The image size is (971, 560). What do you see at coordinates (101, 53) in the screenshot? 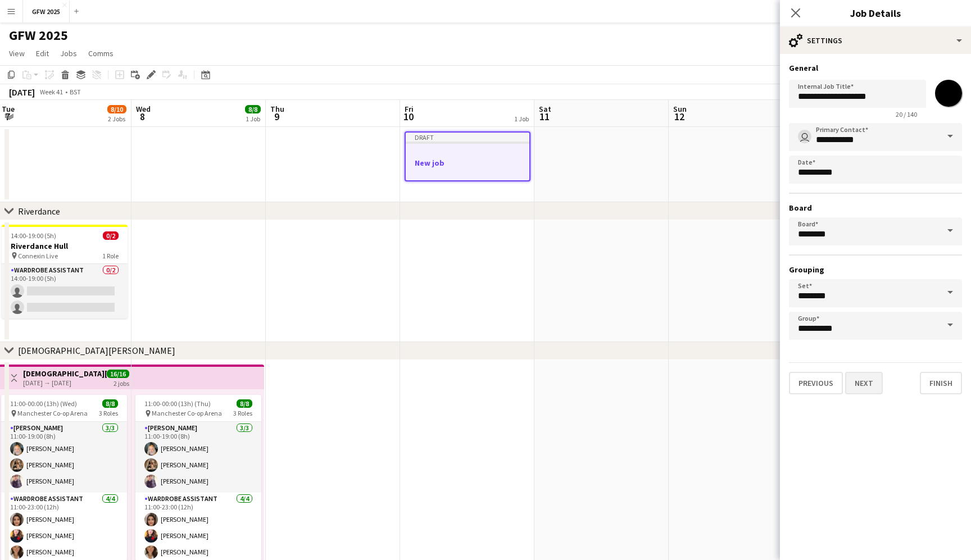
I see `a: Comms` at bounding box center [101, 53].